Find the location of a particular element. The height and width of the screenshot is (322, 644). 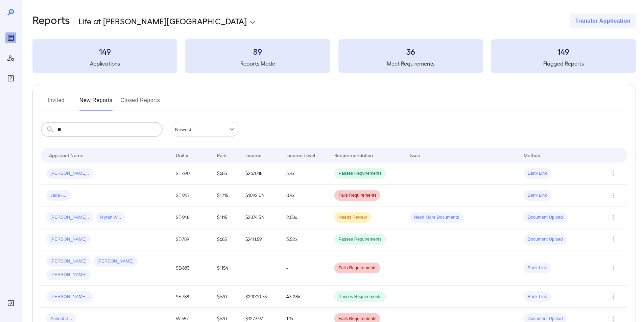

h3: 36 is located at coordinates (411, 51).